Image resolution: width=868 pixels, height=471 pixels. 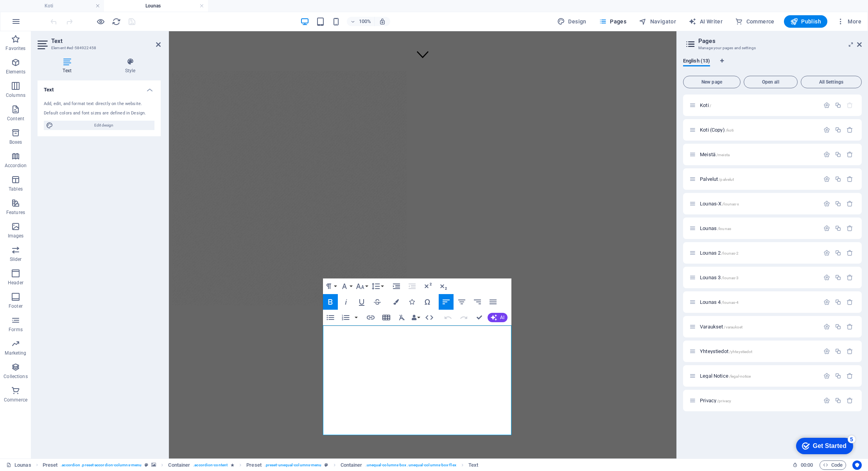 I want to click on button: Data Bindings, so click(x=416, y=317).